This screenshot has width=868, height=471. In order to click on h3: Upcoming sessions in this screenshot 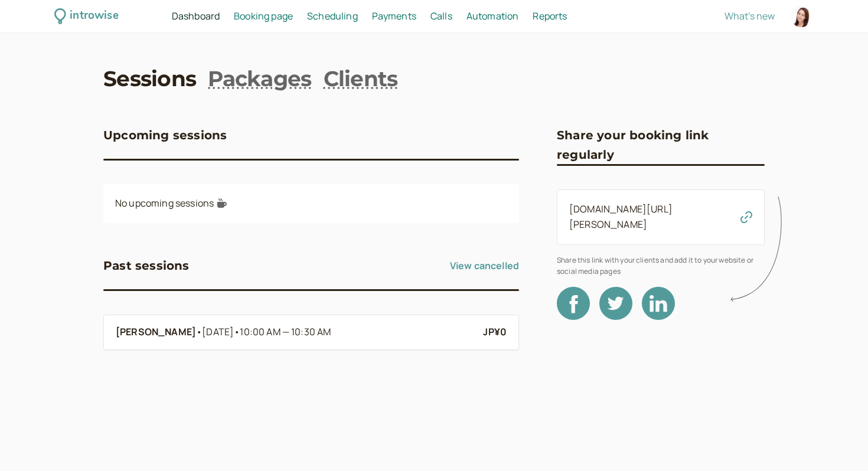, I will do `click(165, 135)`.